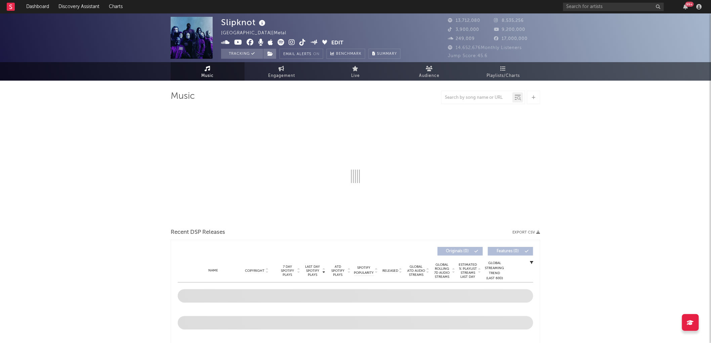 Image resolution: width=711 pixels, height=343 pixels. Describe the element at coordinates (686, 7) in the screenshot. I see `button: 99+` at that location.